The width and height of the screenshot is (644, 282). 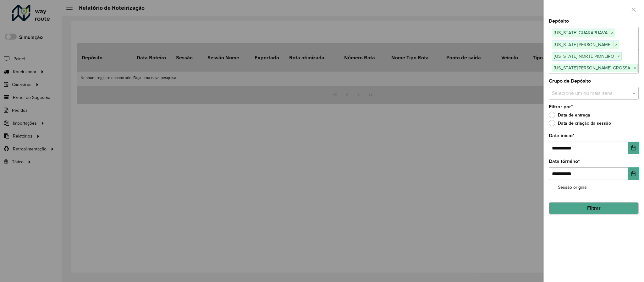 I want to click on span: Clear all, so click(x=639, y=50).